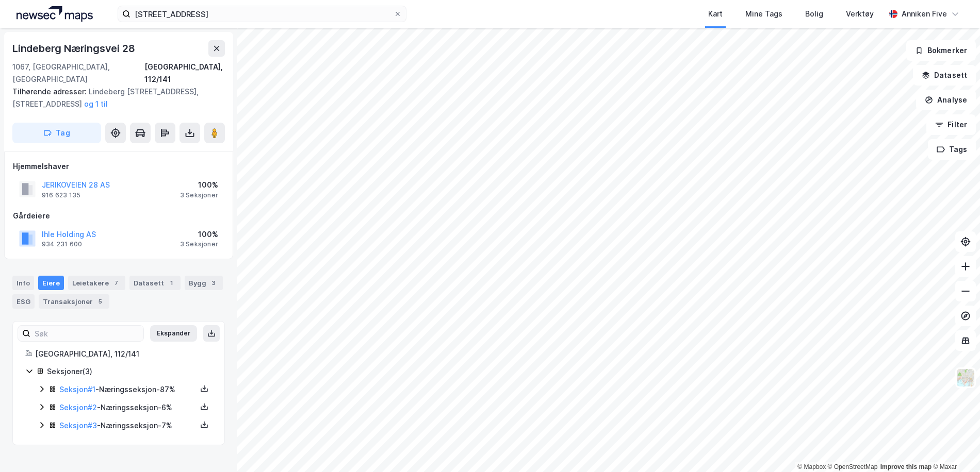  Describe the element at coordinates (51, 91) in the screenshot. I see `span: Tilhørende adresser:` at that location.